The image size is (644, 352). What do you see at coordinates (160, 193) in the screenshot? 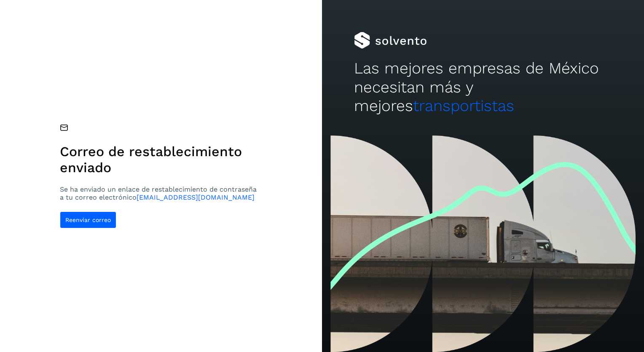
I see `p: Se ha enviado un enlace de restablecimiento de contraseña a tu correo electrónico` at bounding box center [160, 193].